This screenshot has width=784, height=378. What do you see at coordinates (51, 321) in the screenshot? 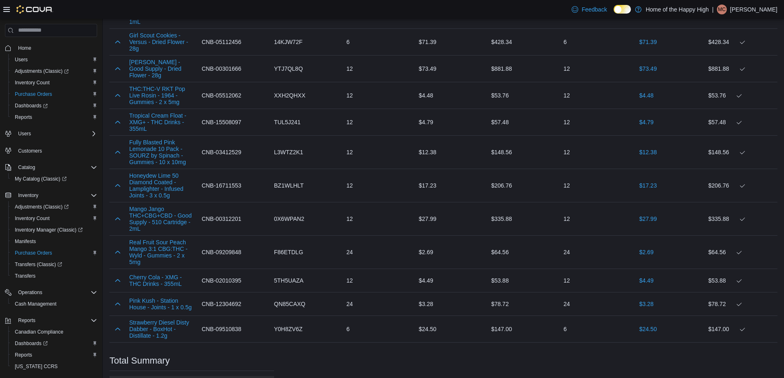
I see `button: Reports` at bounding box center [51, 321].